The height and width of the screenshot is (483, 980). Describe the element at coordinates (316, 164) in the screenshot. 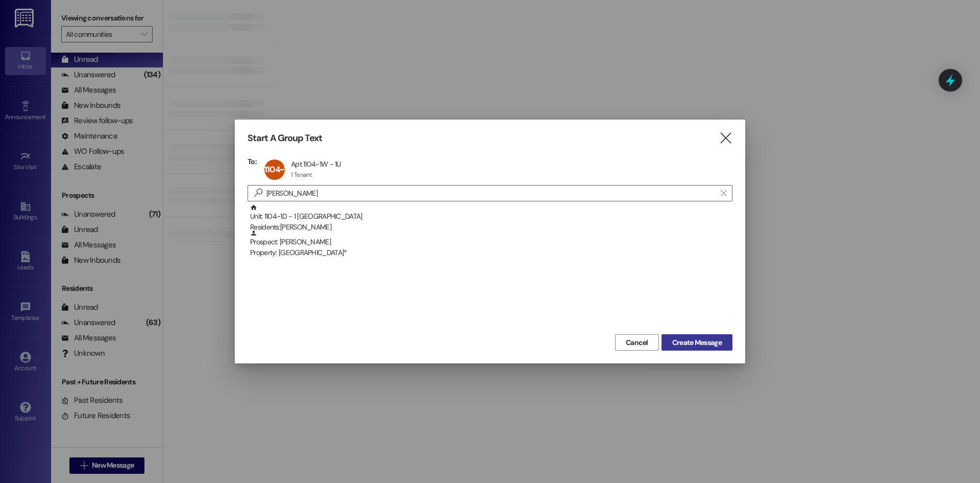

I see `div: Apt 1104~1W - 1U` at that location.